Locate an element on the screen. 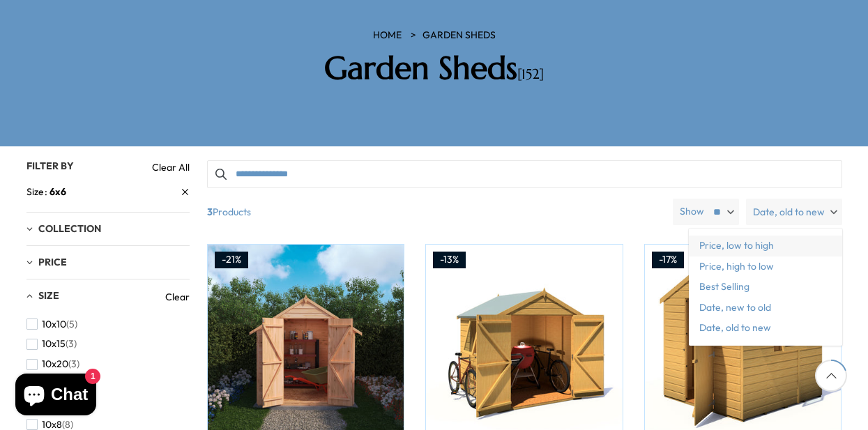 This screenshot has width=868, height=430. div: -21% is located at coordinates (231, 260).